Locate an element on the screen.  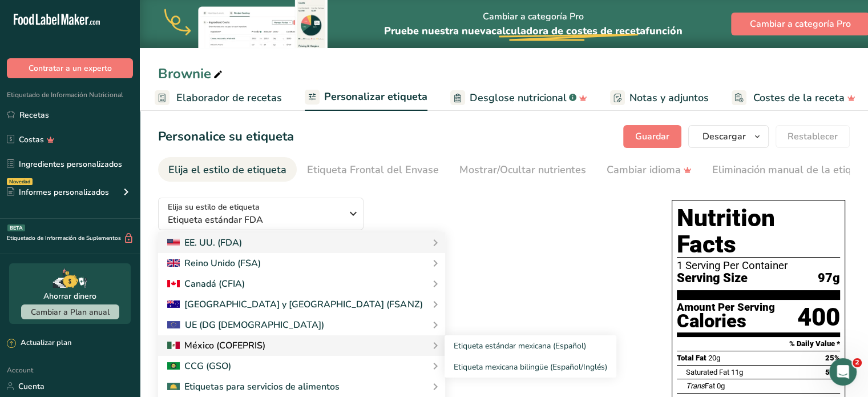
span: 0g is located at coordinates (721, 386).